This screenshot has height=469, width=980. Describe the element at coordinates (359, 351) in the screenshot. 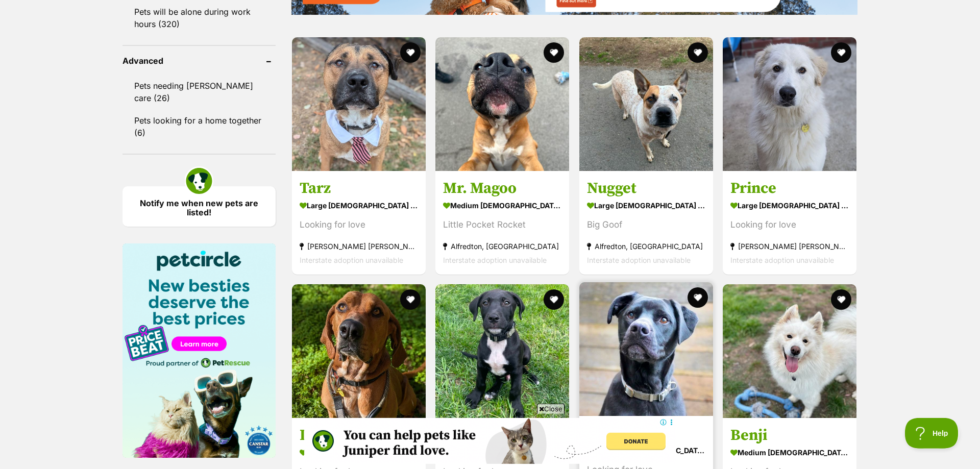

I see `img: Diesel - Black and Tan Coonhound Dog` at that location.